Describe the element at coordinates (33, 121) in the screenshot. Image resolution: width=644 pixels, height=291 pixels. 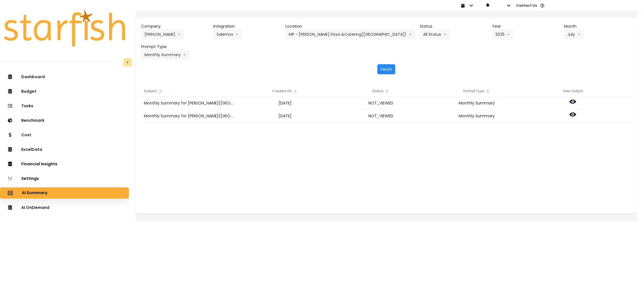
I see `p: Benchmark` at that location.